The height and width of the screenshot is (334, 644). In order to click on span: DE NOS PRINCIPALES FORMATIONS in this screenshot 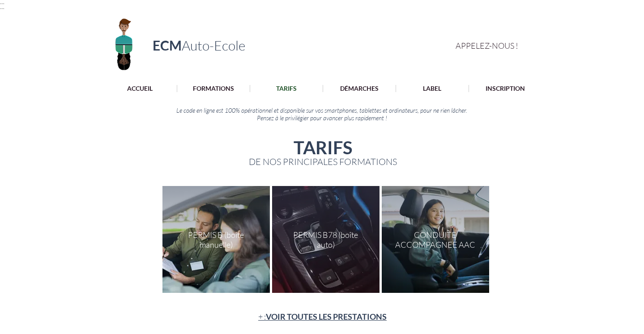, I will do `click(322, 161)`.